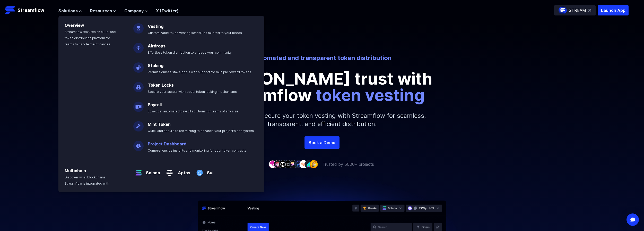 This screenshot has height=231, width=644. Describe the element at coordinates (322, 120) in the screenshot. I see `p: Automate and secure your token vesting with Streamflow for seamless, transparent, and efficient d...` at that location.